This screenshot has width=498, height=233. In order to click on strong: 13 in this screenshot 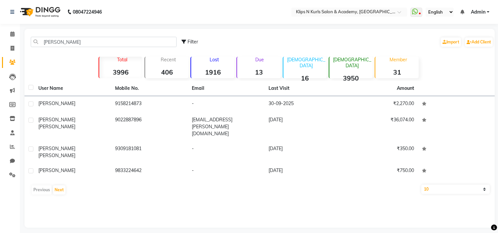, I will do `click(259, 72)`.